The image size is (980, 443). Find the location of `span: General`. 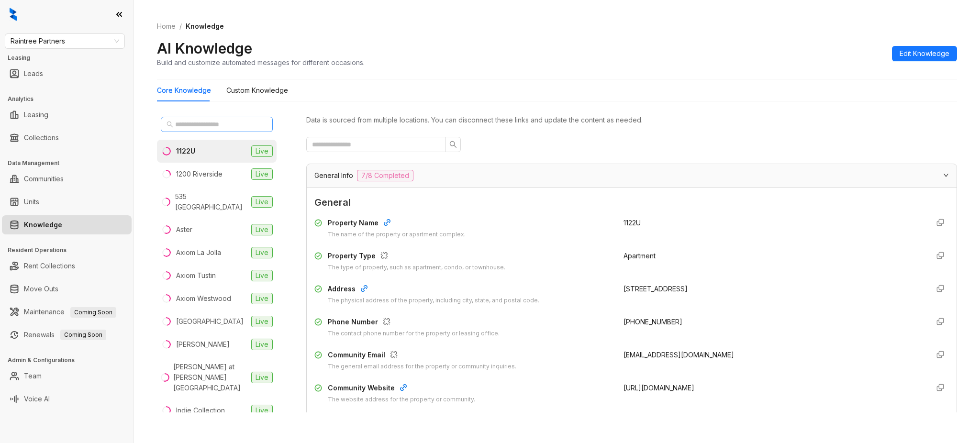

span: General is located at coordinates (631, 202).